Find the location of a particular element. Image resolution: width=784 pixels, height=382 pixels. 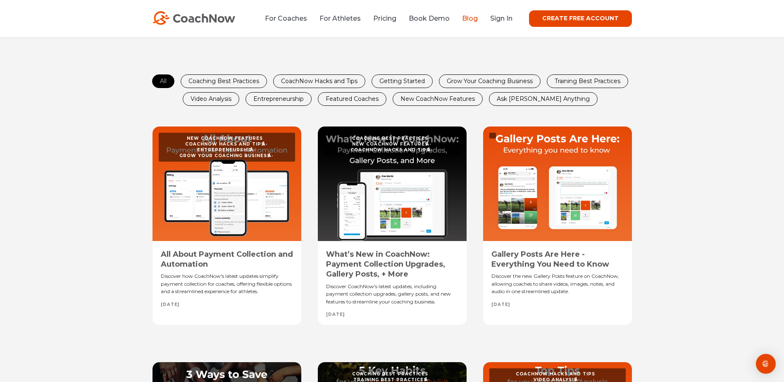

span: Entrepreneurship is located at coordinates (225, 150).